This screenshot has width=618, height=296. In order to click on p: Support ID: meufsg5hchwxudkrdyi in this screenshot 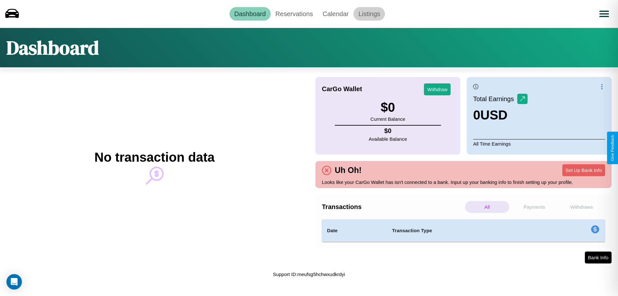, I will do `click(309, 274)`.